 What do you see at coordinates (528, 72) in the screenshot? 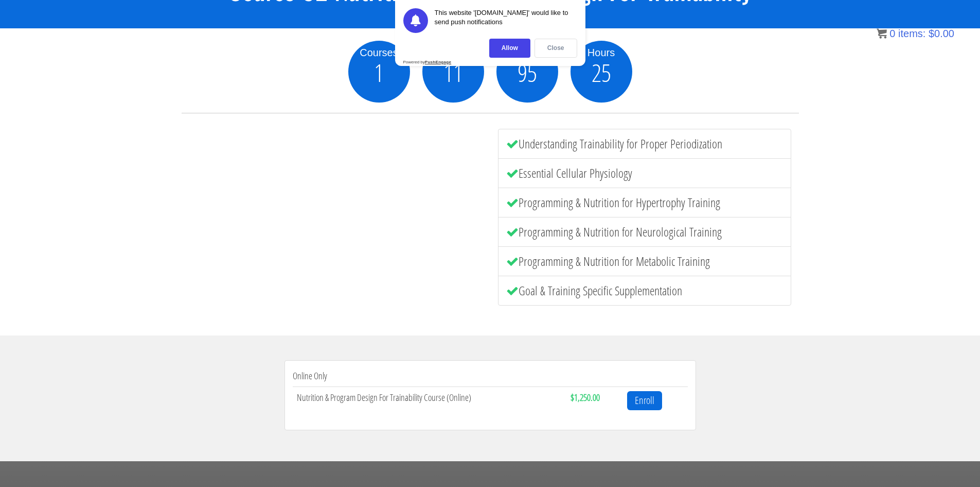
I see `span: 95` at bounding box center [528, 72].